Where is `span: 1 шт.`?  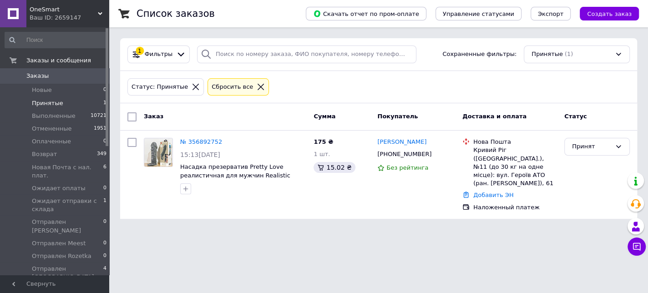
span: 1 шт. is located at coordinates (322, 154).